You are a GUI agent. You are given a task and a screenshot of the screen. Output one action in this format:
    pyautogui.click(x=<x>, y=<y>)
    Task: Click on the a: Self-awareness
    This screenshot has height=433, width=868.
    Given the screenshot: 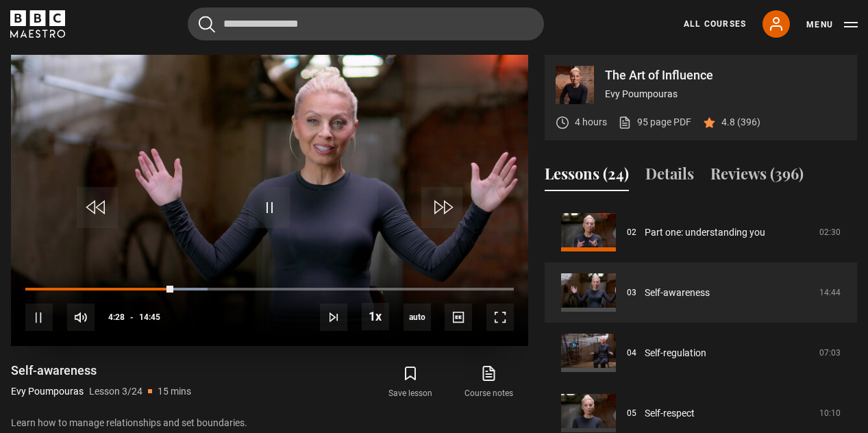 What is the action you would take?
    pyautogui.click(x=677, y=293)
    